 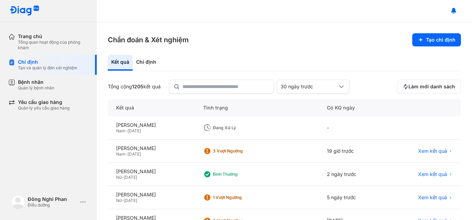 I want to click on div: Đông Nghi Phan, so click(x=53, y=199).